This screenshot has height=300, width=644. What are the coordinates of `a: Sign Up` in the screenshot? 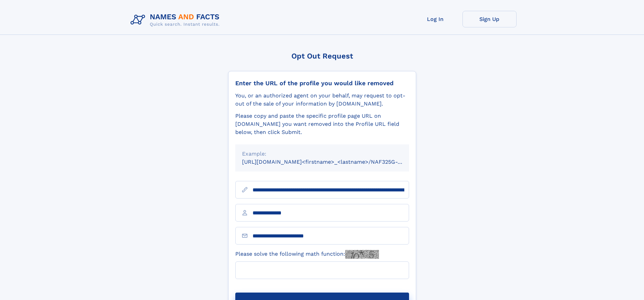 It's located at (489, 19).